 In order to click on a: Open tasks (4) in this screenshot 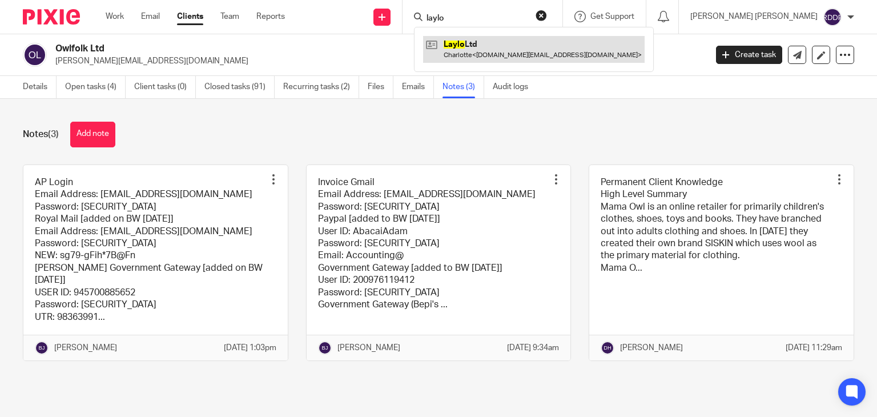, I will do `click(95, 87)`.